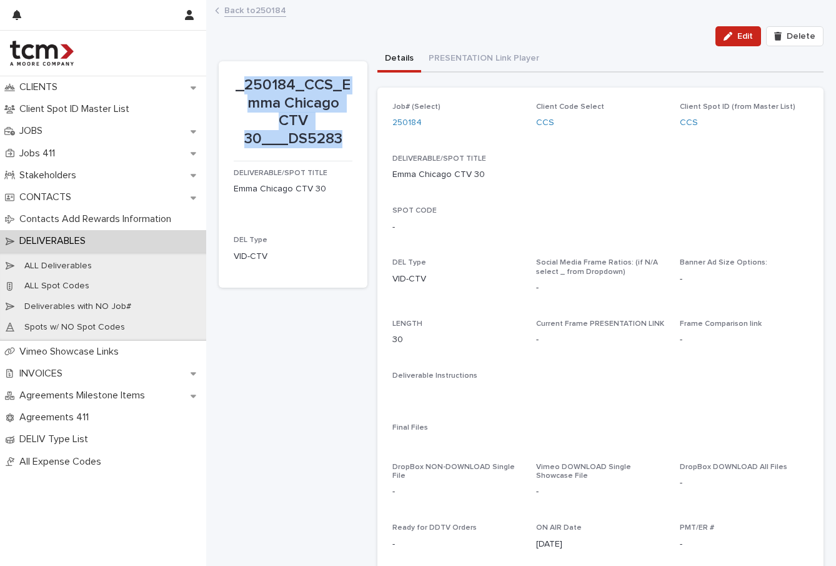 This screenshot has width=836, height=566. I want to click on p: CLIENTS, so click(41, 87).